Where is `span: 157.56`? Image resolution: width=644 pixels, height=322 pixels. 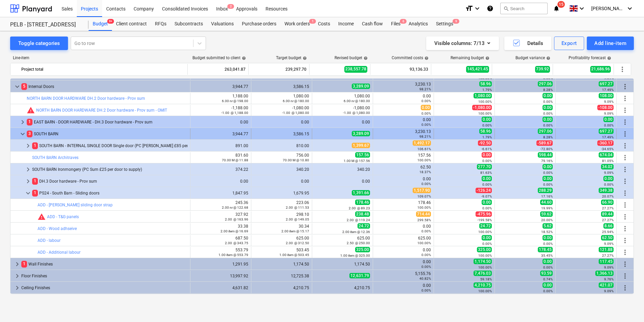 span: 157.56 is located at coordinates (363, 155).